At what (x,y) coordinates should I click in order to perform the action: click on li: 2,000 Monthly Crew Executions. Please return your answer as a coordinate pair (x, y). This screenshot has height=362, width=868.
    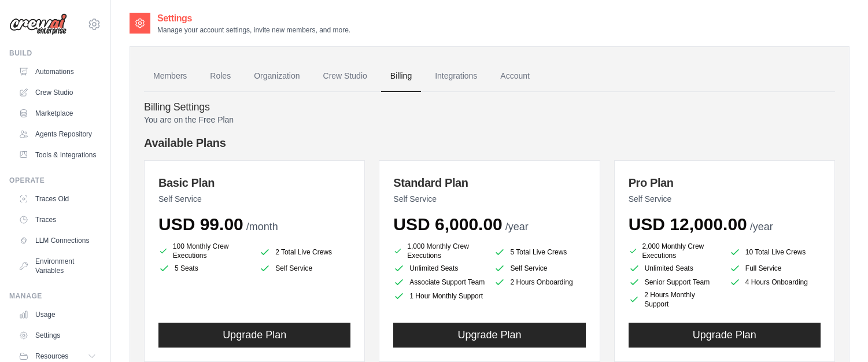
    Looking at the image, I should click on (674, 251).